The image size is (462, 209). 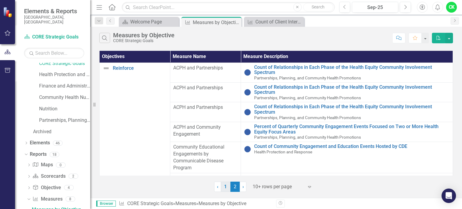 I want to click on span: Health Protection and Response, so click(x=283, y=152).